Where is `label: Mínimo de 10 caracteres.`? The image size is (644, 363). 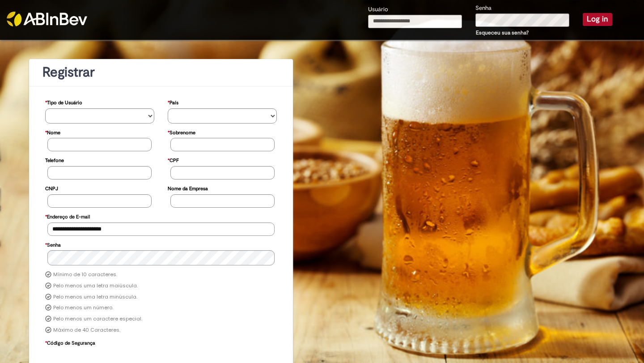 label: Mínimo de 10 caracteres. is located at coordinates (85, 275).